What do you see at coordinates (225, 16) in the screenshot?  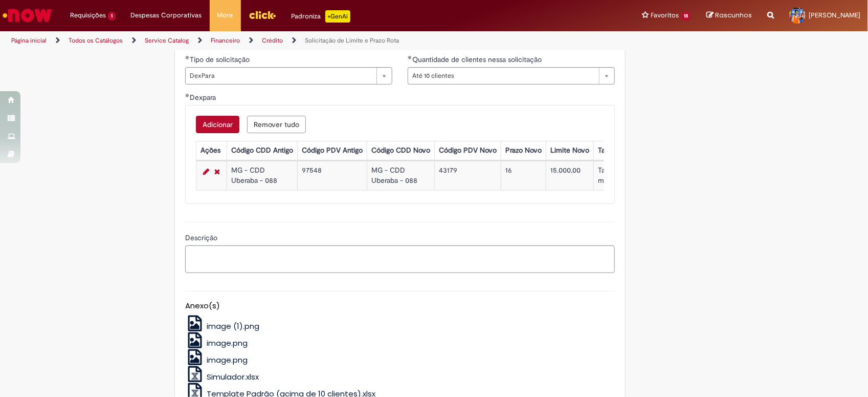 I see `span: More` at bounding box center [225, 16].